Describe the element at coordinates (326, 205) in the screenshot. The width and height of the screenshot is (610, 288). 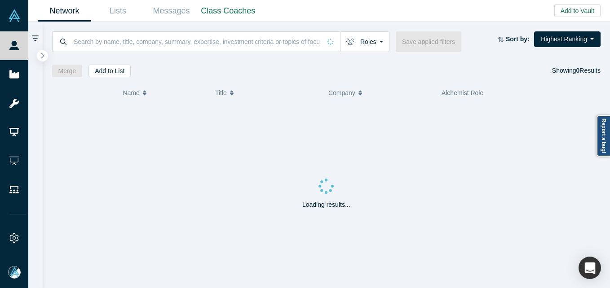
I see `p: Loading results...` at that location.